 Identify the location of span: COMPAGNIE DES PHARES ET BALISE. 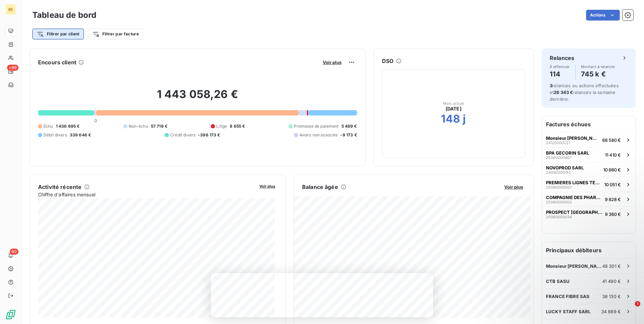
(574, 197).